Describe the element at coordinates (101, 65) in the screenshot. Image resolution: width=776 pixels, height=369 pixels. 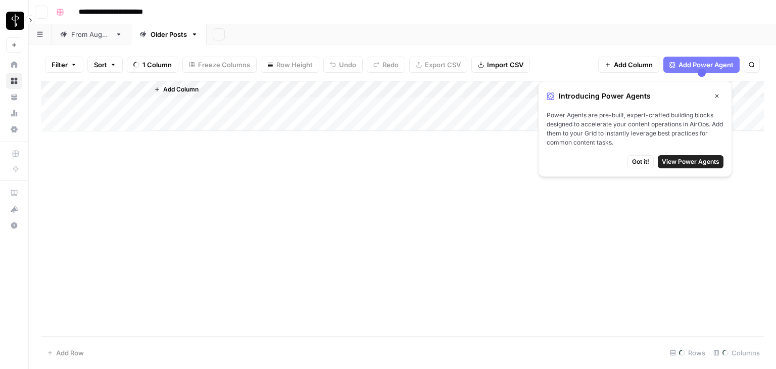
I see `span: Sort` at that location.